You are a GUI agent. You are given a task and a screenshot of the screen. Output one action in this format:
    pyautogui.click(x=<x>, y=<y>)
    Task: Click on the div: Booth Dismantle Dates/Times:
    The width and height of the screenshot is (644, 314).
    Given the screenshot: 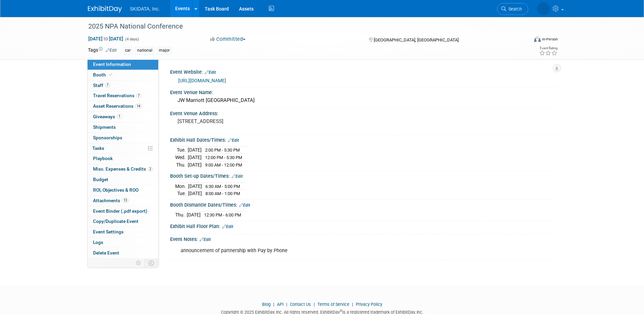 What is the action you would take?
    pyautogui.click(x=363, y=204)
    